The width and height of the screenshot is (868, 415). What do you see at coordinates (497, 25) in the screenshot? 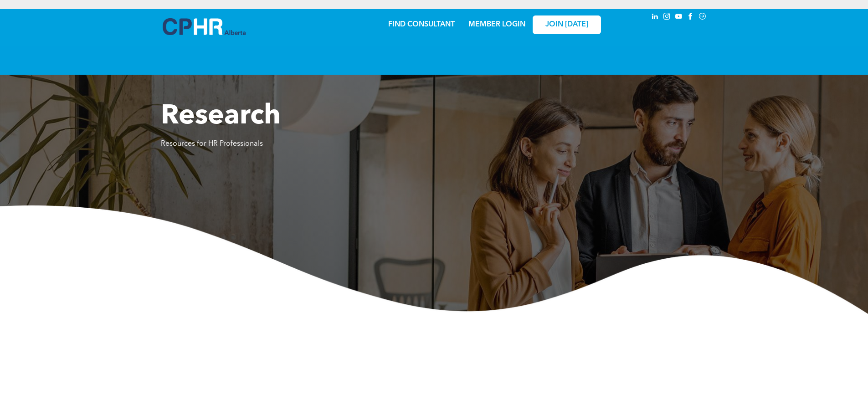
I see `a: MEMBER LOGIN` at bounding box center [497, 25].